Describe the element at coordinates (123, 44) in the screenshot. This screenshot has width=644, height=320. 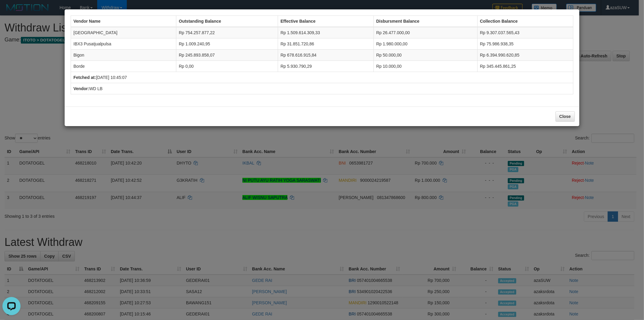
I see `td: IBX3 Pusatjualpulsa` at that location.